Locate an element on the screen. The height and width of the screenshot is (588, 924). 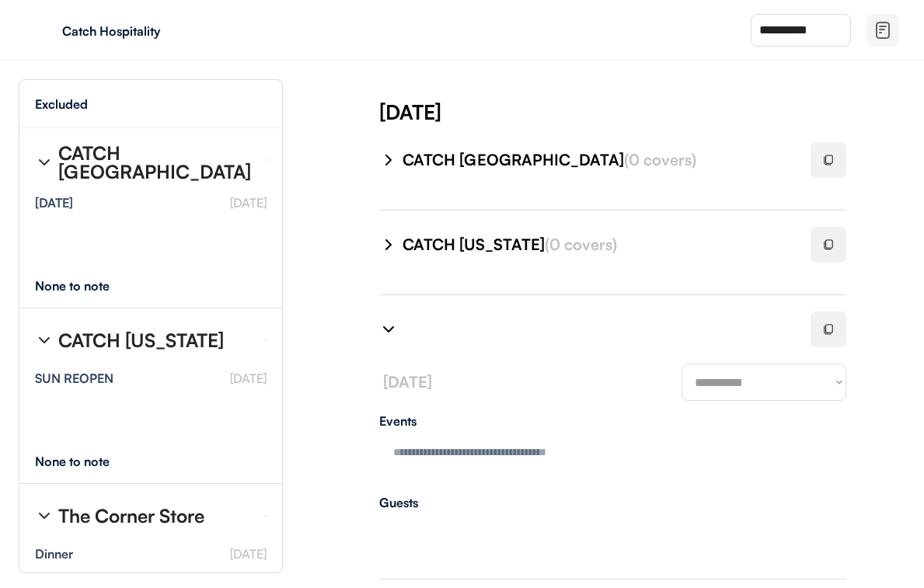
div: Events is located at coordinates (612, 421).